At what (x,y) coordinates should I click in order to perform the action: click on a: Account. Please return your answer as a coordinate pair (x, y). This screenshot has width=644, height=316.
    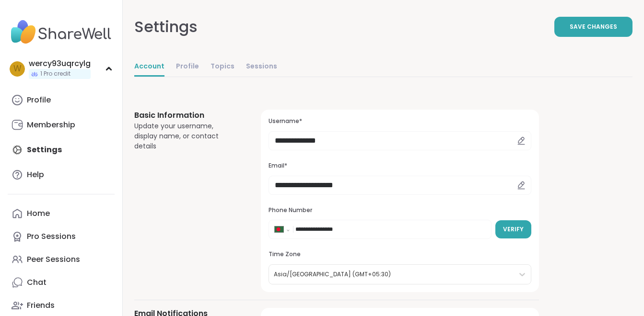
    Looking at the image, I should click on (149, 67).